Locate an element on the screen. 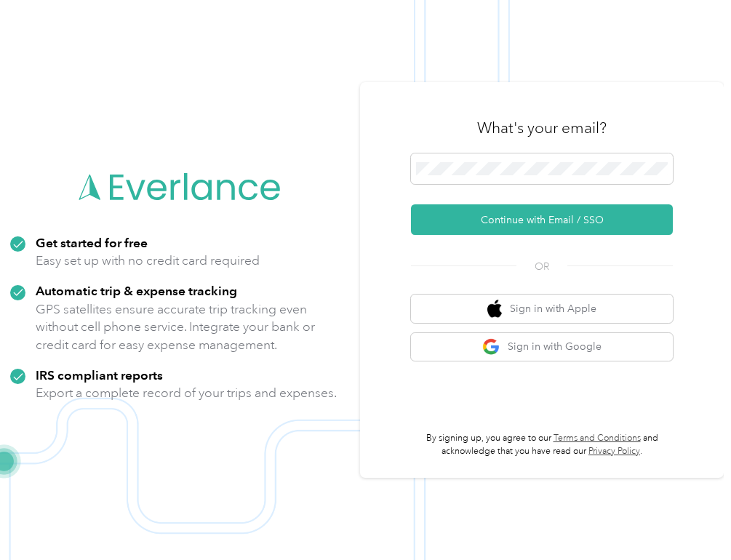 The image size is (731, 560). button: google logoSign in with Google is located at coordinates (542, 347).